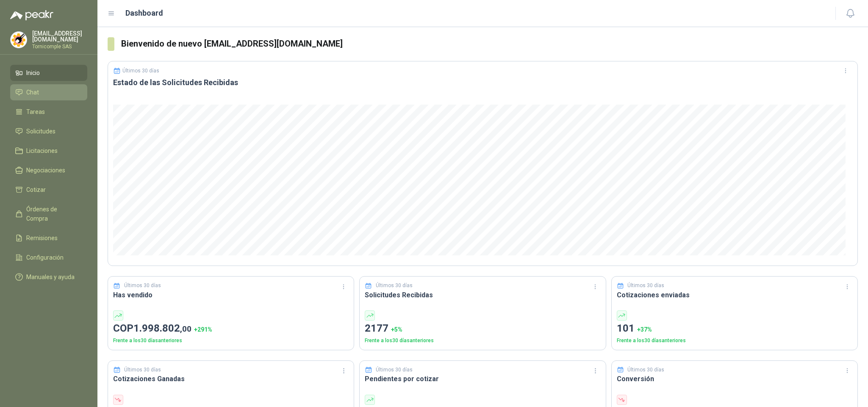  Describe the element at coordinates (203, 329) in the screenshot. I see `span: + 291 %` at that location.